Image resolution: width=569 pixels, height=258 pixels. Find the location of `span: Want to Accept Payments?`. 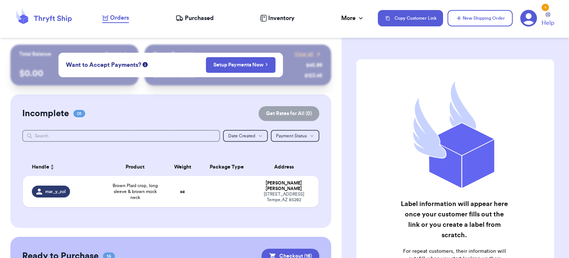

span: Want to Accept Payments? is located at coordinates (103, 65).